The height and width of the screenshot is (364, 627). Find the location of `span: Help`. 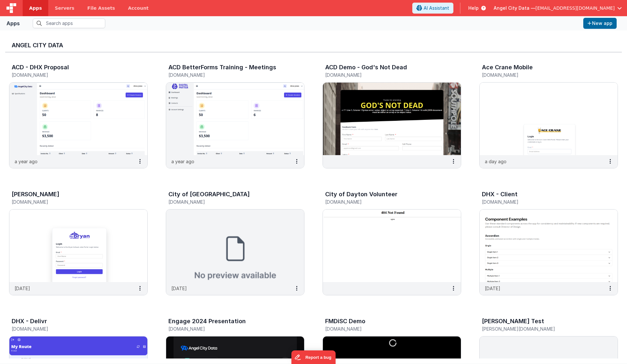

span: Help is located at coordinates (473, 8).